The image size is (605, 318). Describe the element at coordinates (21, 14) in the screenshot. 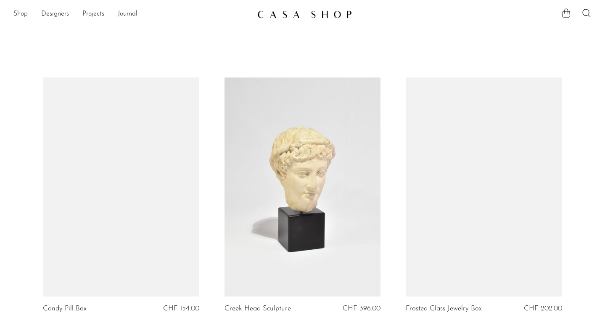

I see `a: Shop` at that location.